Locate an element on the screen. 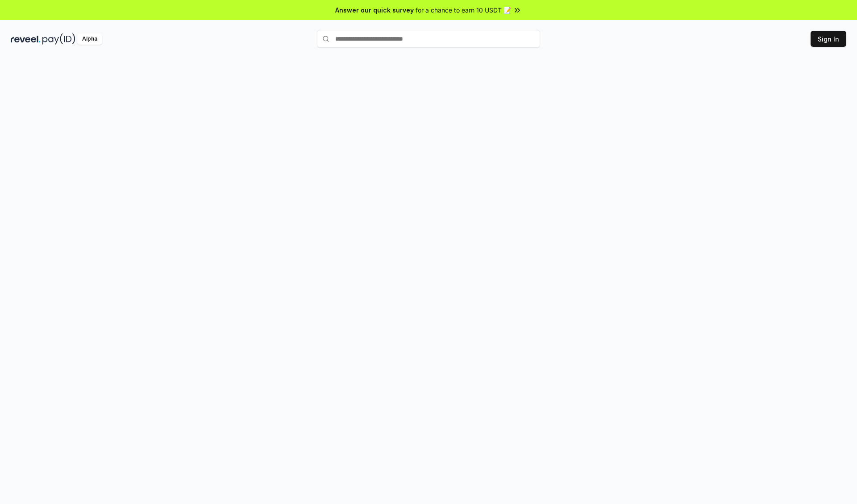 This screenshot has height=504, width=857. button: Sign In is located at coordinates (828, 39).